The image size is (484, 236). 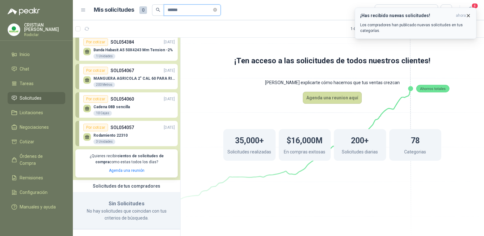 I want to click on a: Tareas, so click(x=36, y=84).